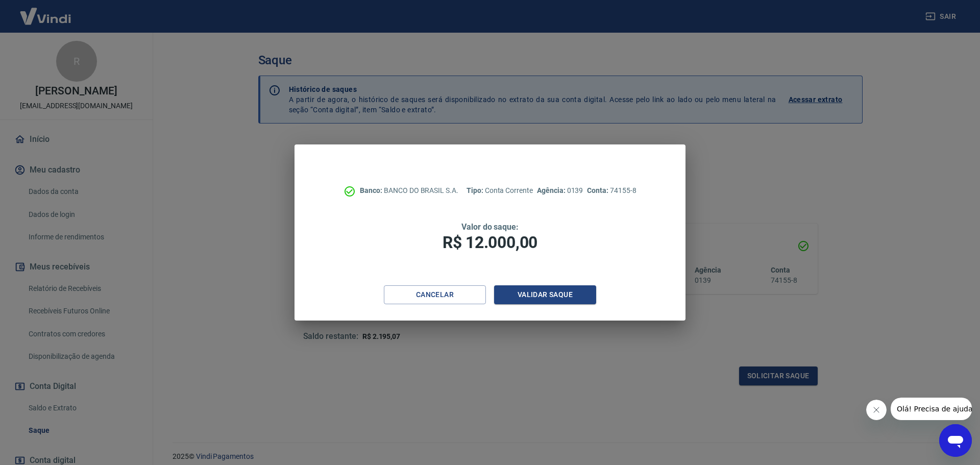 The image size is (980, 465). Describe the element at coordinates (409, 191) in the screenshot. I see `p: BANCO DO BRASIL S.A.` at that location.